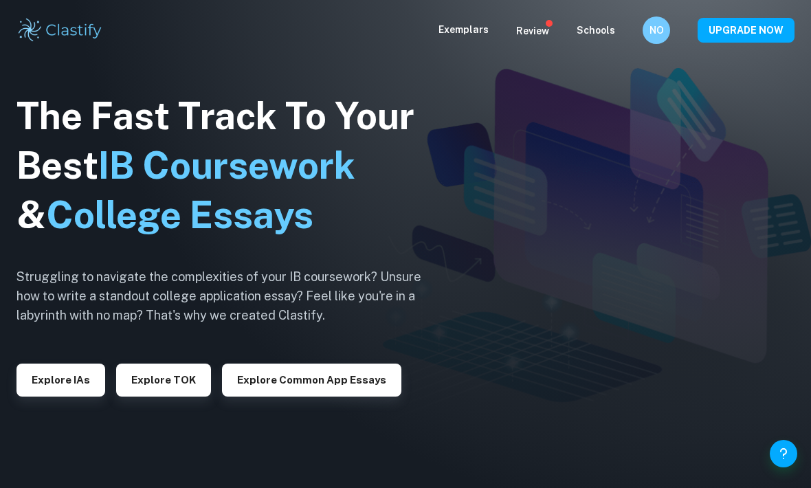 Image resolution: width=811 pixels, height=488 pixels. What do you see at coordinates (656, 30) in the screenshot?
I see `button: NO` at bounding box center [656, 30].